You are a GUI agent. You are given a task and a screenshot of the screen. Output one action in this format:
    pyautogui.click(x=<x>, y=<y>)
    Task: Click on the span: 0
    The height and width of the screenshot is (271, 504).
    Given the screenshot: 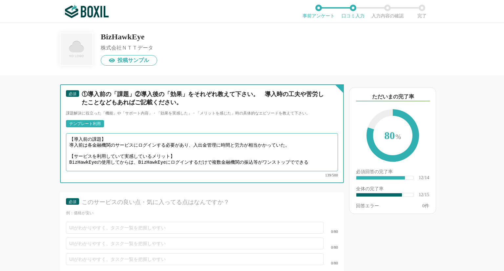 What is the action you would take?
    pyautogui.click(x=424, y=206)
    